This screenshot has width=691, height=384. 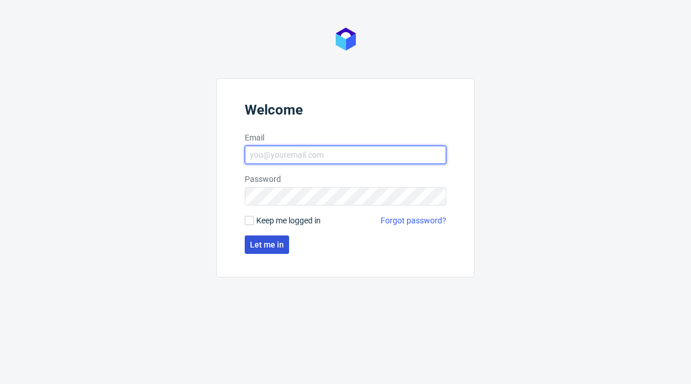 I want to click on label: Password, so click(x=345, y=179).